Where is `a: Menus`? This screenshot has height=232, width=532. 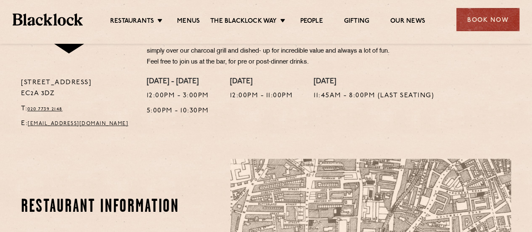
a: Menus is located at coordinates (189, 22).